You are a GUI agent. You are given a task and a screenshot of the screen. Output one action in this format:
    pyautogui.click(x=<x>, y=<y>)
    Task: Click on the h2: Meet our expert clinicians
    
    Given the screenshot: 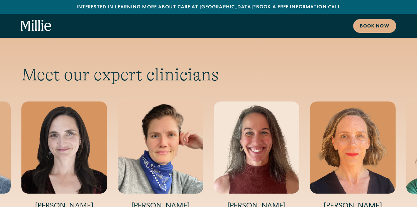 What is the action you would take?
    pyautogui.click(x=208, y=75)
    